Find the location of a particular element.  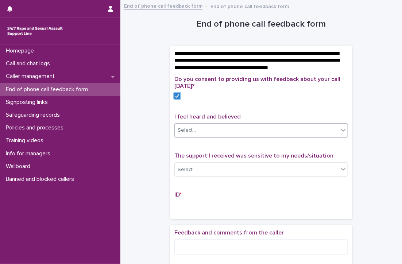

p: Training videos is located at coordinates (26, 141).